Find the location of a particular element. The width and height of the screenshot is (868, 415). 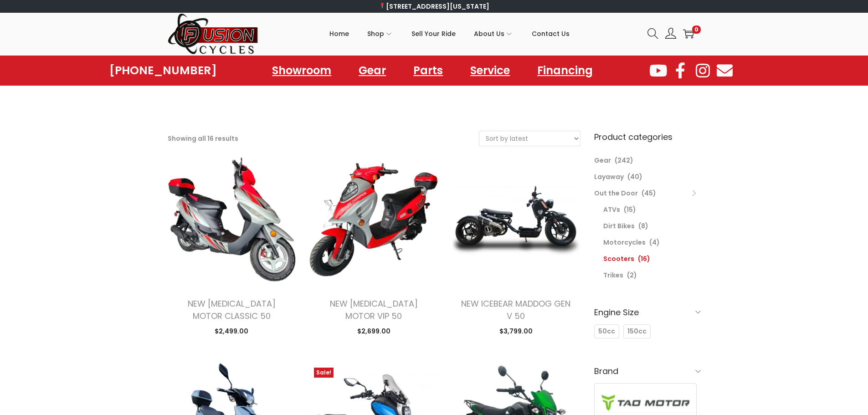

span: Shop is located at coordinates (376, 34).